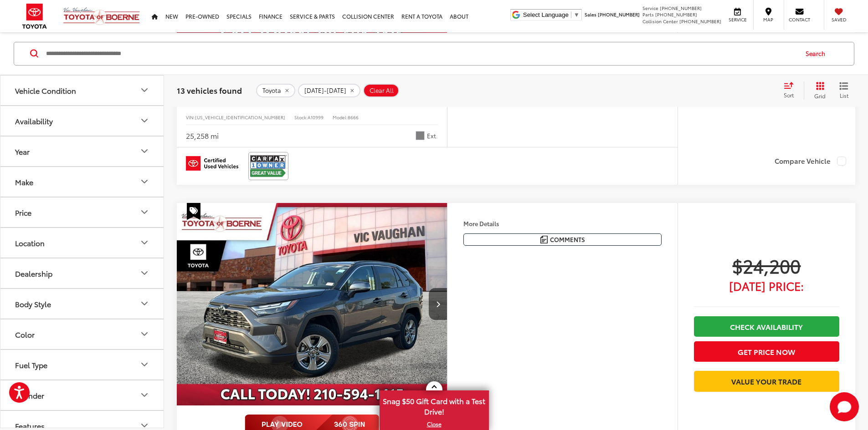 The image size is (868, 430). I want to click on span: $24,200, so click(767, 266).